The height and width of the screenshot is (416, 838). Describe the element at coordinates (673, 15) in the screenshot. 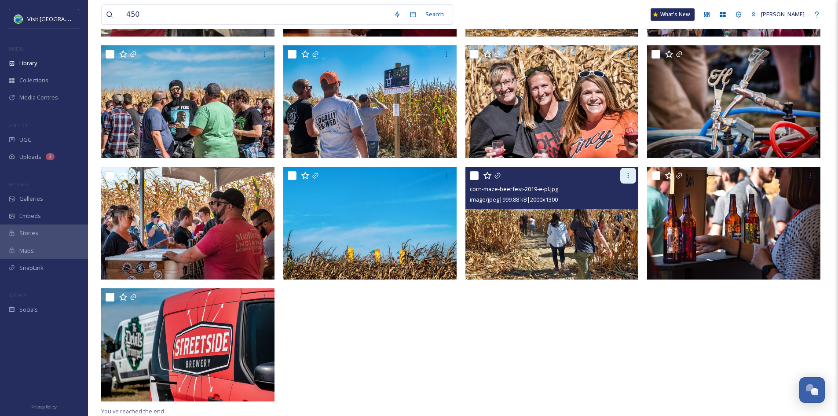

I see `a: What's New` at that location.